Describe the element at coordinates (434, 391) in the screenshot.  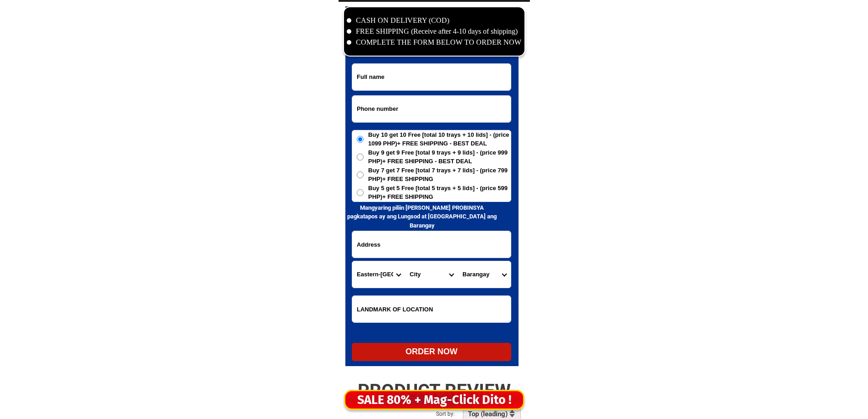
I see `h2: PRODUCT REVIEW` at that location.